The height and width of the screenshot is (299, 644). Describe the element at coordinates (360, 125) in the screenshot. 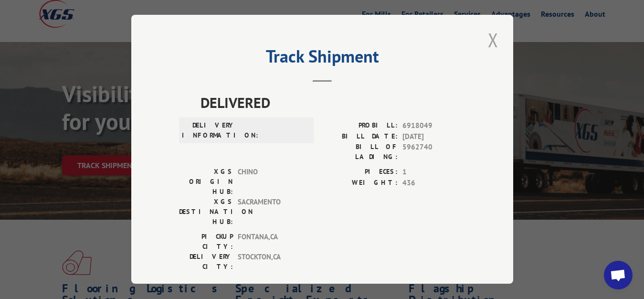

I see `label: PROBILL:` at that location.